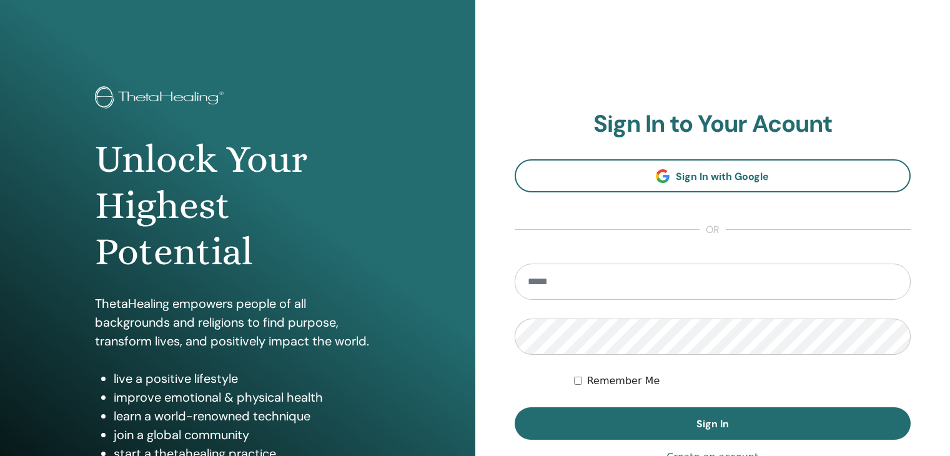 This screenshot has width=950, height=456. I want to click on span: Sign In, so click(713, 423).